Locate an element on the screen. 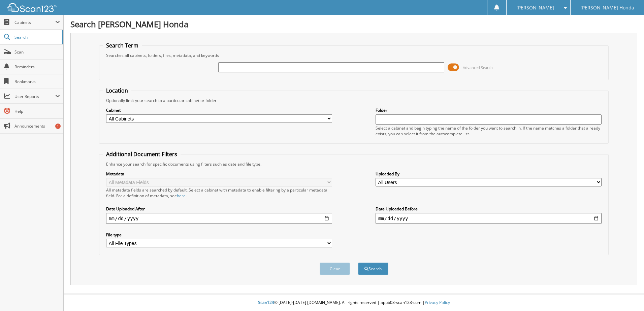 This screenshot has width=644, height=311. span: Reminders is located at coordinates (37, 67).